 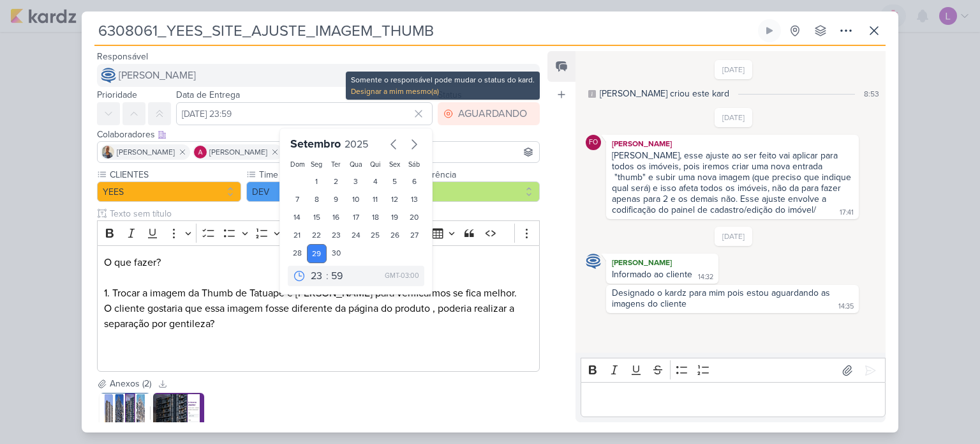 I want to click on div: Colaboradores, so click(x=318, y=134).